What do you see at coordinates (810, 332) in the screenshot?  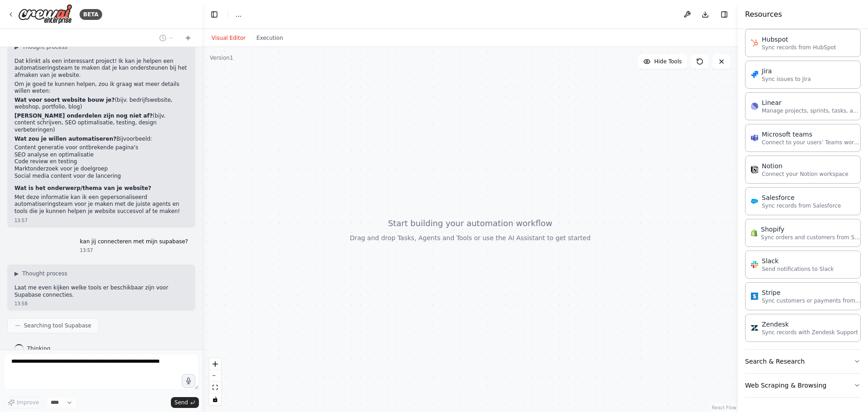 I see `p: Sync records with Zendesk Support` at bounding box center [810, 332].